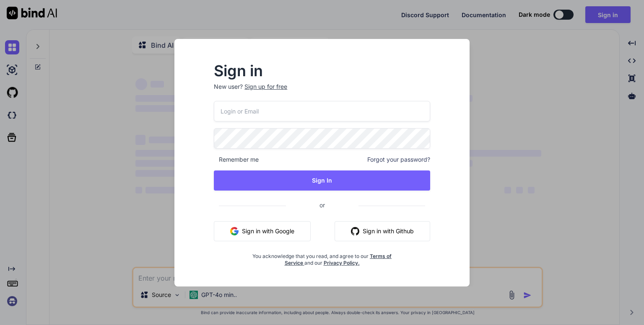 This screenshot has width=644, height=325. I want to click on input: Login or Email, so click(322, 111).